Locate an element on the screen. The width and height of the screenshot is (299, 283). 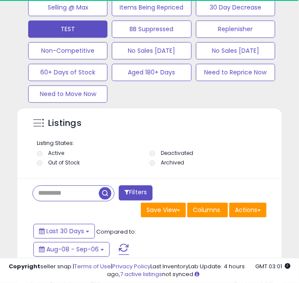
button: TEST is located at coordinates (68, 29).